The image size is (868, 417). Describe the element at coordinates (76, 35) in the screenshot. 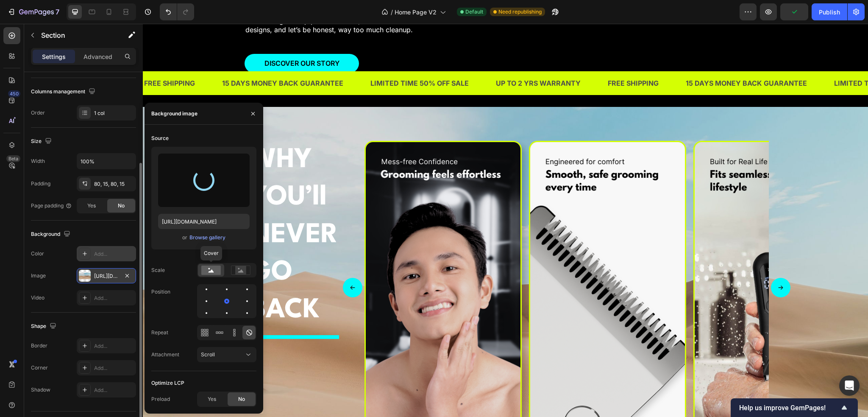

I see `p: Section` at that location.